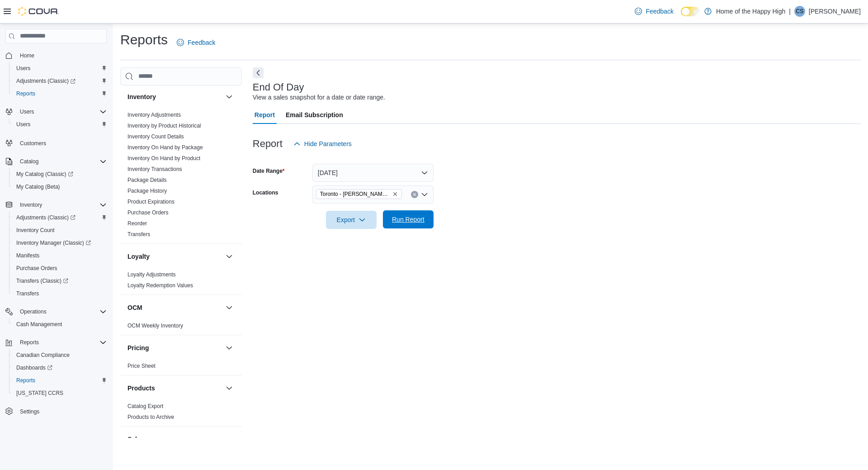  Describe the element at coordinates (156, 137) in the screenshot. I see `span: Inventory Count Details` at that location.